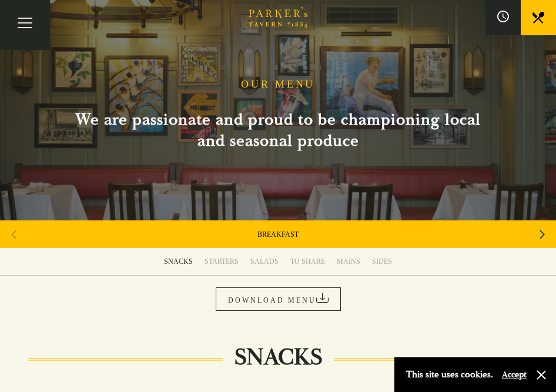 The width and height of the screenshot is (556, 392). I want to click on div: SNACKS, so click(178, 261).